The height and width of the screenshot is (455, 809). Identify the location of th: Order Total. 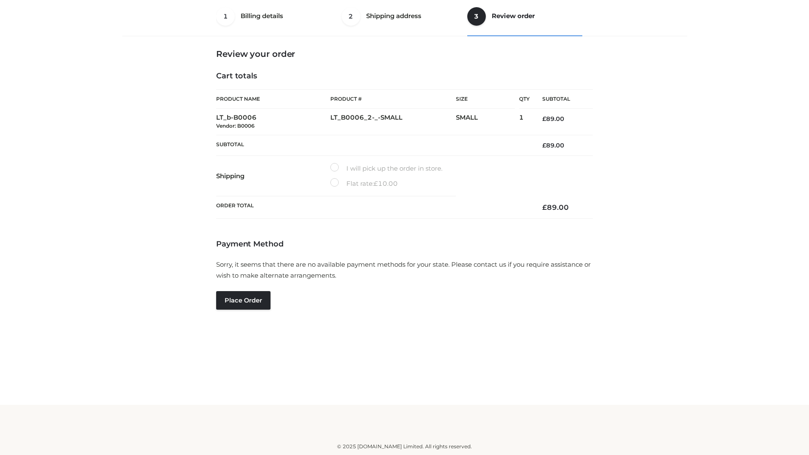
(373, 207).